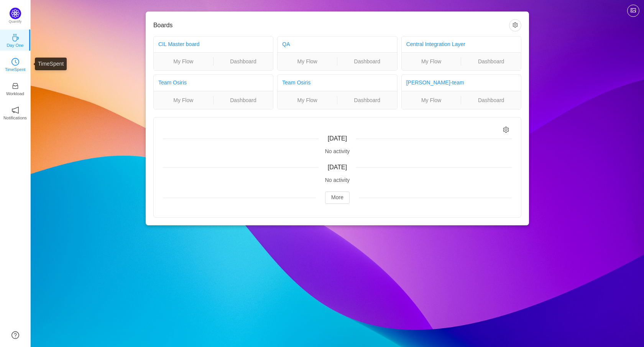 This screenshot has width=644, height=347. I want to click on a: icon: coffeeDay One, so click(16, 40).